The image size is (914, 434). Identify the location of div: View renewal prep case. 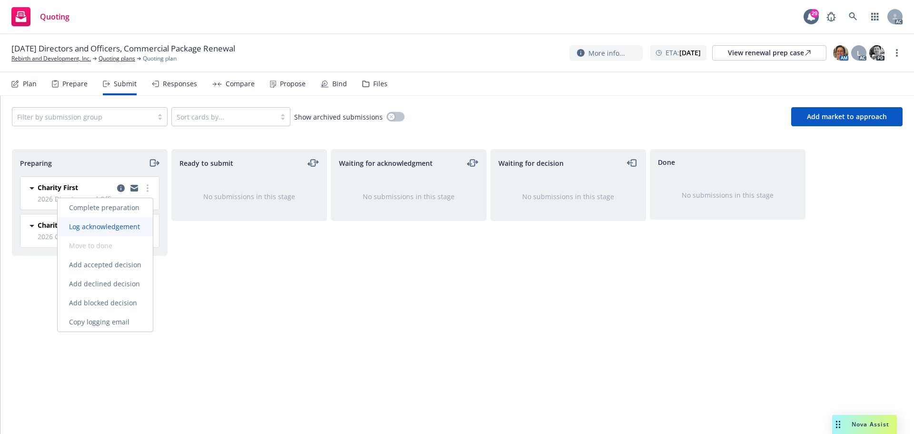
(770, 53).